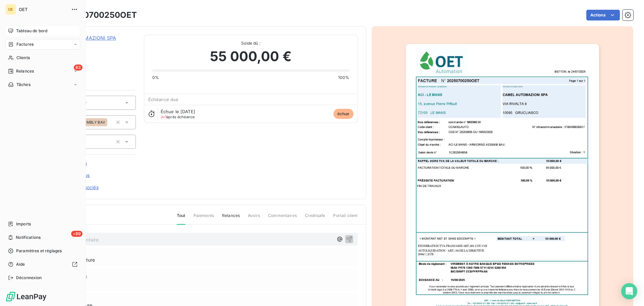  I want to click on span: Tableau de bord, so click(32, 31).